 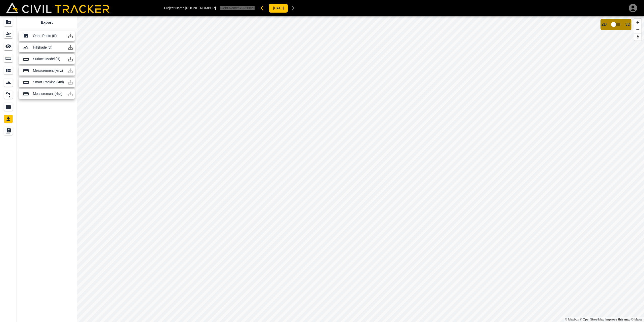 I want to click on button: Zoom out, so click(x=637, y=29).